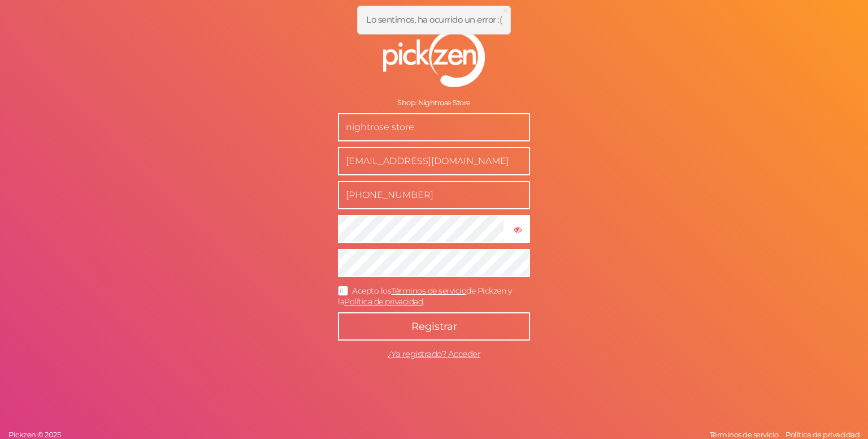 The image size is (868, 439). I want to click on a: Pickzen © 2025, so click(35, 434).